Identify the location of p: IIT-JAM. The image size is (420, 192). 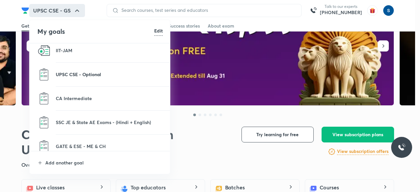
(109, 50).